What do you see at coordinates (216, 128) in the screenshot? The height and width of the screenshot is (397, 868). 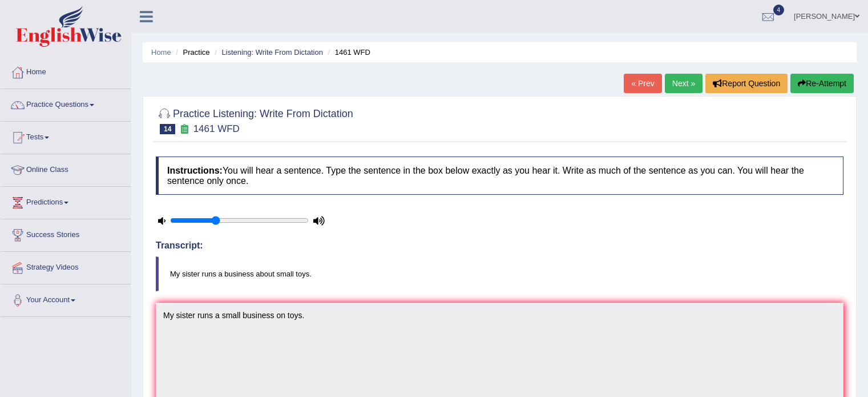 I see `small: 1461 WFD` at bounding box center [216, 128].